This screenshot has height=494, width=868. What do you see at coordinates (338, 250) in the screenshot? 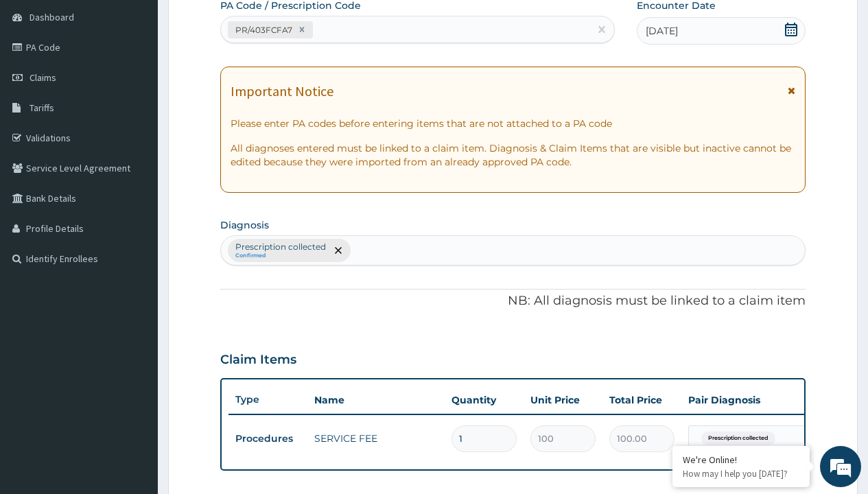
I see `span: remove selection option` at bounding box center [338, 250].